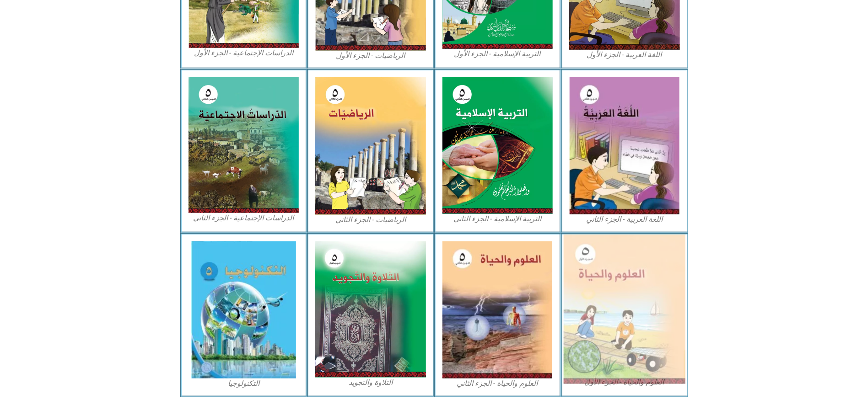 The width and height of the screenshot is (868, 416). What do you see at coordinates (371, 383) in the screenshot?
I see `figcaption: التلاوة والتجويد` at bounding box center [371, 383].